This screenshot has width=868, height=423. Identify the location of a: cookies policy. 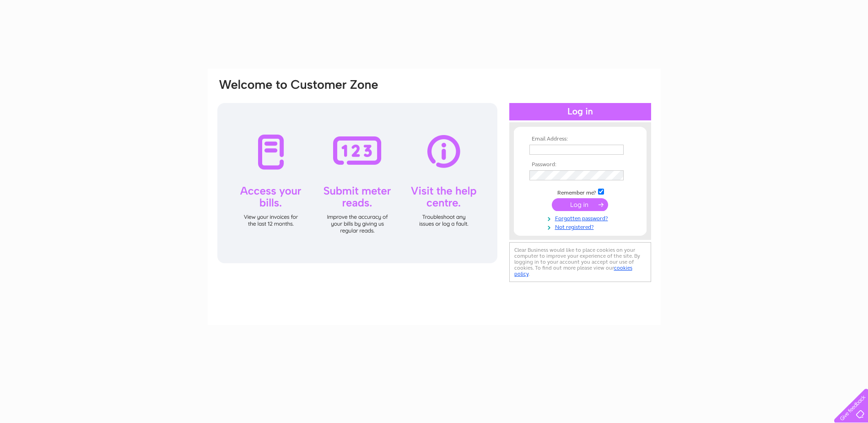
(573, 271).